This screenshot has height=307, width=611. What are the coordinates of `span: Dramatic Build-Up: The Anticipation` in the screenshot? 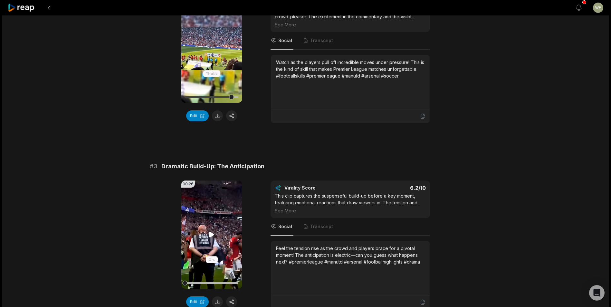 It's located at (213, 167).